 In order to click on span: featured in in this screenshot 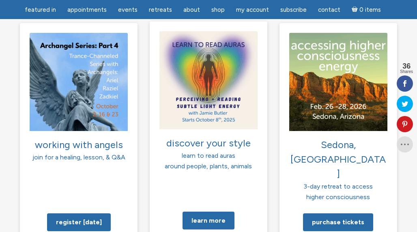, I will do `click(40, 10)`.